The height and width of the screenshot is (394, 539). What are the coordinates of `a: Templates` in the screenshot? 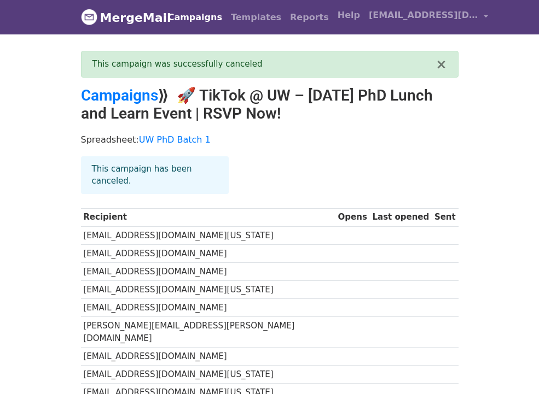 It's located at (256, 17).